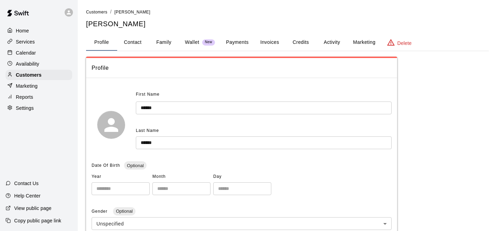 The width and height of the screenshot is (497, 231). I want to click on p: Customers, so click(29, 75).